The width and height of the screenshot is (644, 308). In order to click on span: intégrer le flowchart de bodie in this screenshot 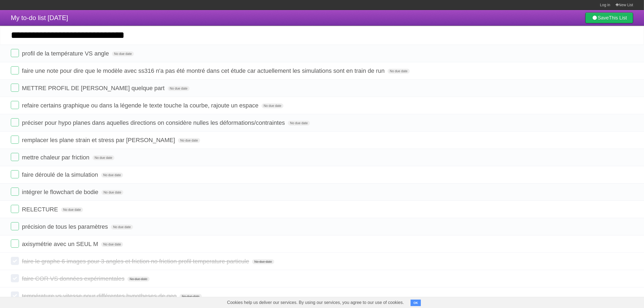, I will do `click(61, 191)`.